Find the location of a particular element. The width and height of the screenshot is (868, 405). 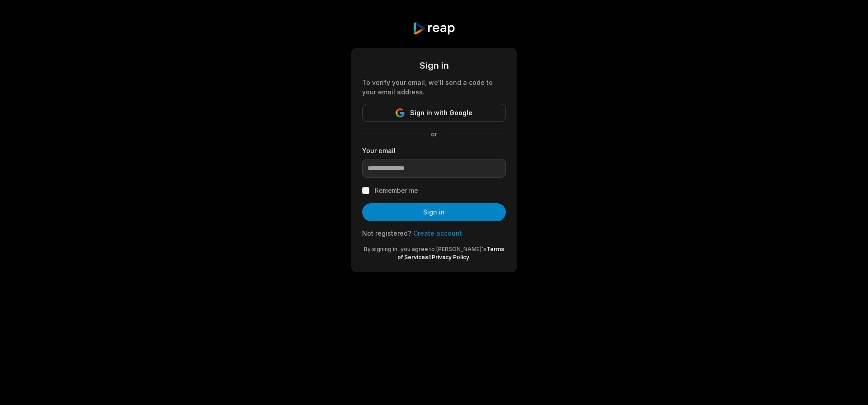

img: reap is located at coordinates (434, 28).